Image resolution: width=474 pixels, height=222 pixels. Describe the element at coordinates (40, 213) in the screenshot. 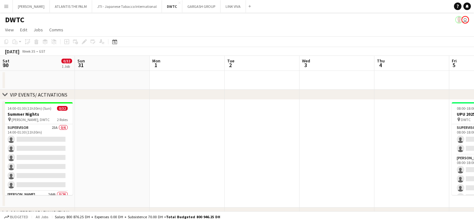

I see `div: CONFERENCE/ EXHIBITION` at that location.